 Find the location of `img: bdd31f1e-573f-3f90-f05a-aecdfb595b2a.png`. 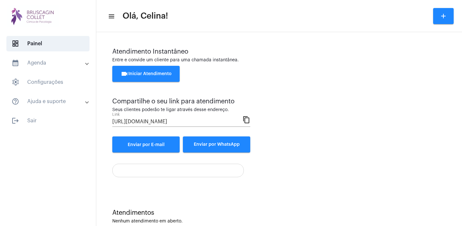

img: bdd31f1e-573f-3f90-f05a-aecdfb595b2a.png is located at coordinates (33, 16).